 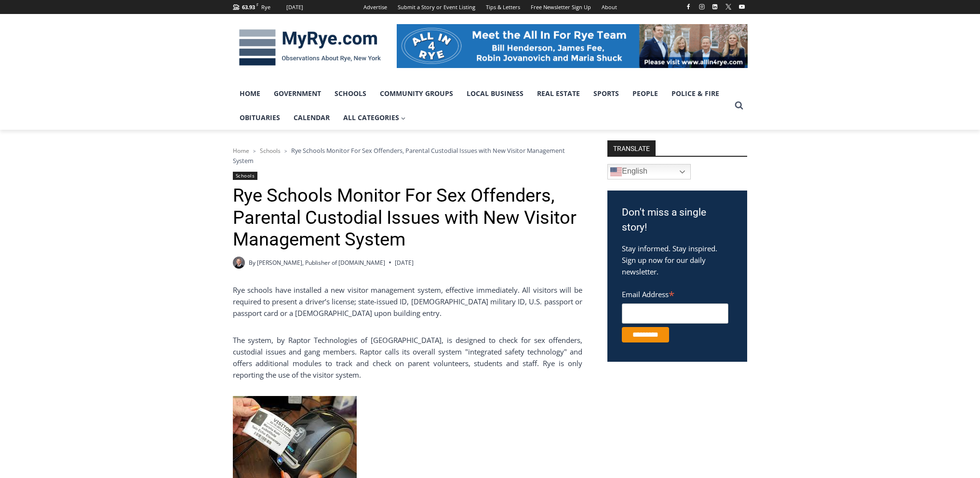 What do you see at coordinates (375, 118) in the screenshot?
I see `a: All Categories` at bounding box center [375, 118].